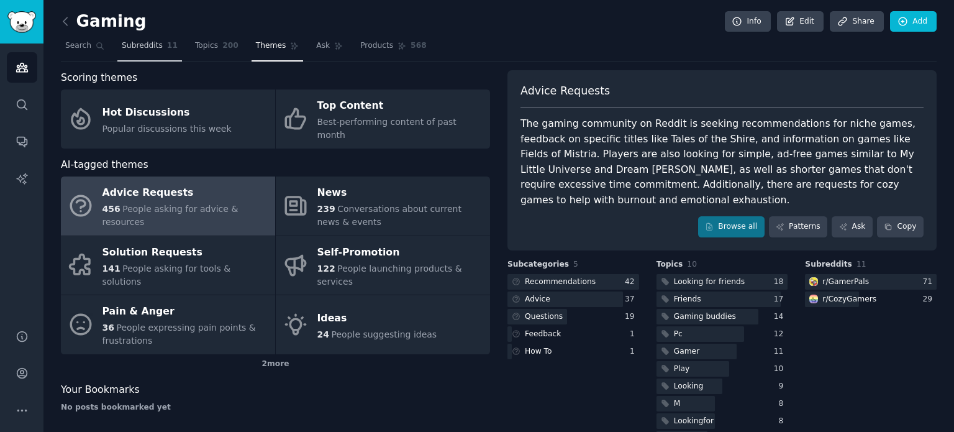  Describe the element at coordinates (722, 351) in the screenshot. I see `a: Gamer11` at that location.